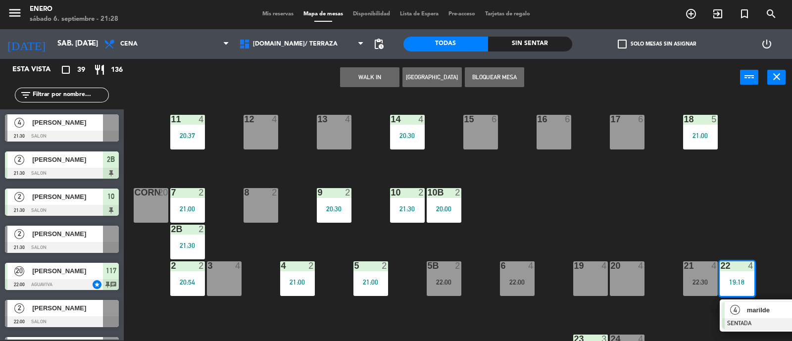  I want to click on span: Cena, so click(129, 44).